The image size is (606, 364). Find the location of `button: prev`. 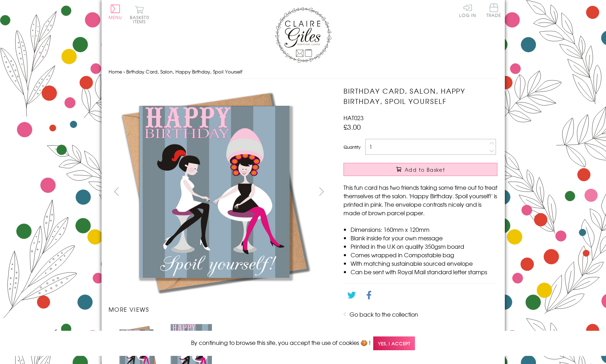

button: prev is located at coordinates (116, 192).